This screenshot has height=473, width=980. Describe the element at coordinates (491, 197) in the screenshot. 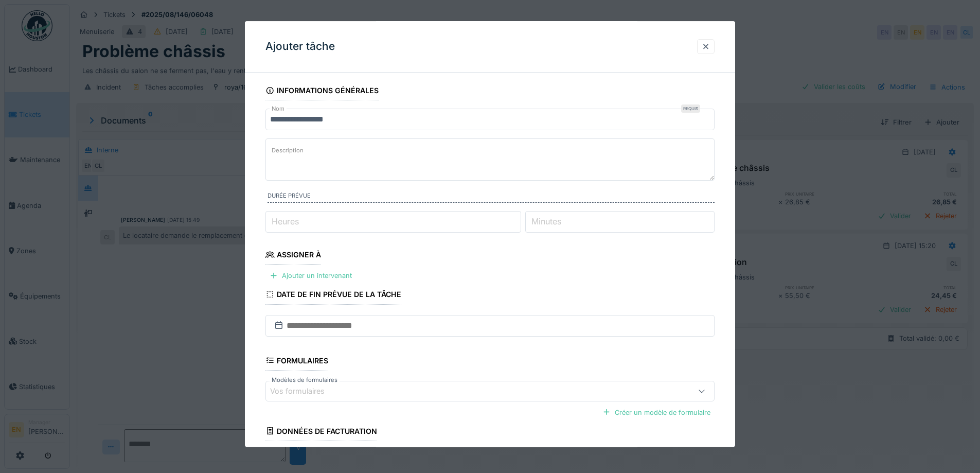

I see `label: Durée prévue` at that location.